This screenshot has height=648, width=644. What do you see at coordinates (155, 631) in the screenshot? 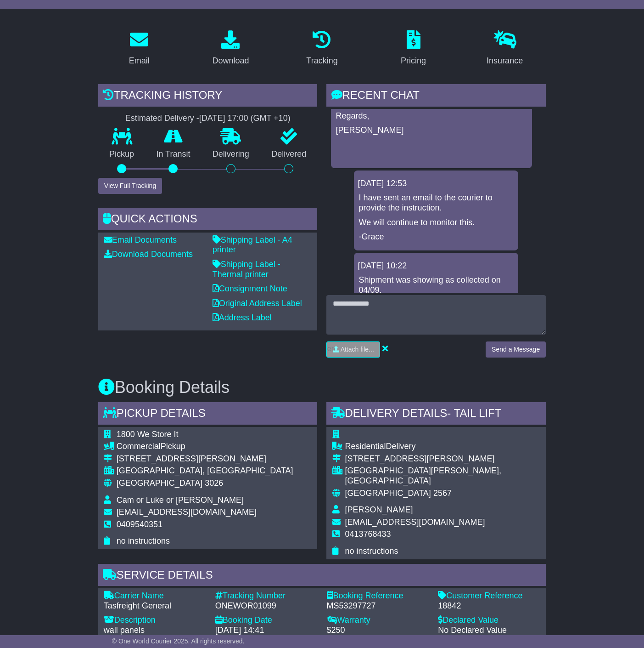
I see `div: wall panels` at bounding box center [155, 631].